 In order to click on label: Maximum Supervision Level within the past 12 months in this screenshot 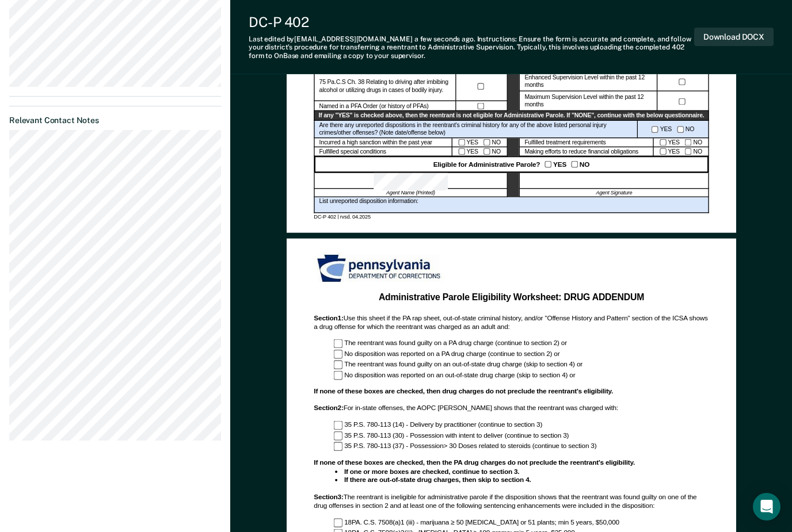, I will do `click(588, 101)`.